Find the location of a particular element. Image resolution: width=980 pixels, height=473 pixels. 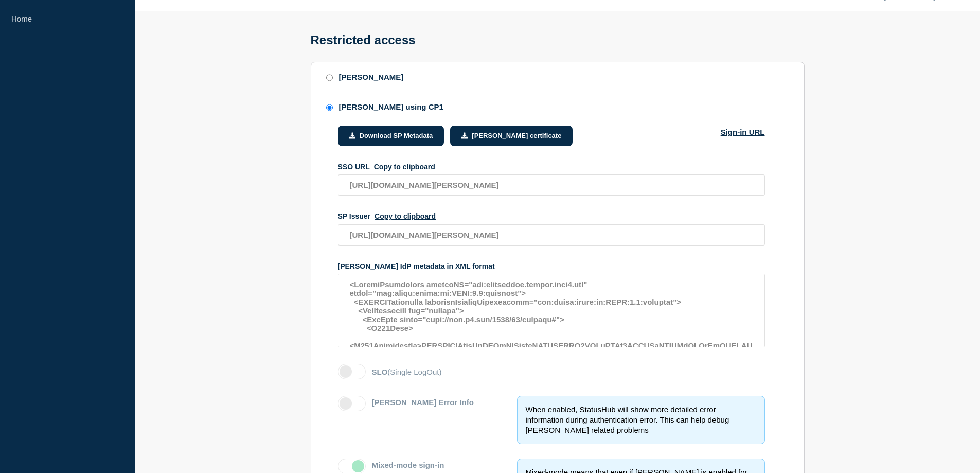

button: SP Issuer is located at coordinates (405, 216).